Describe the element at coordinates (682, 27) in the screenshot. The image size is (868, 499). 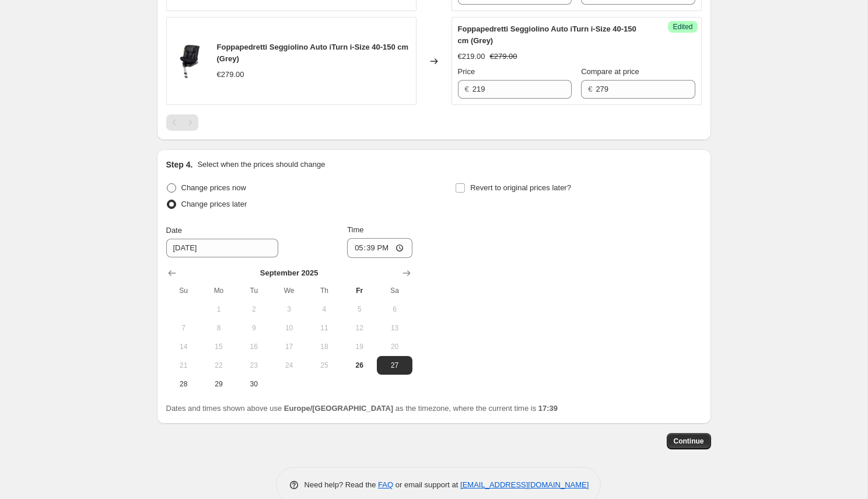
I see `span: Edited` at that location.